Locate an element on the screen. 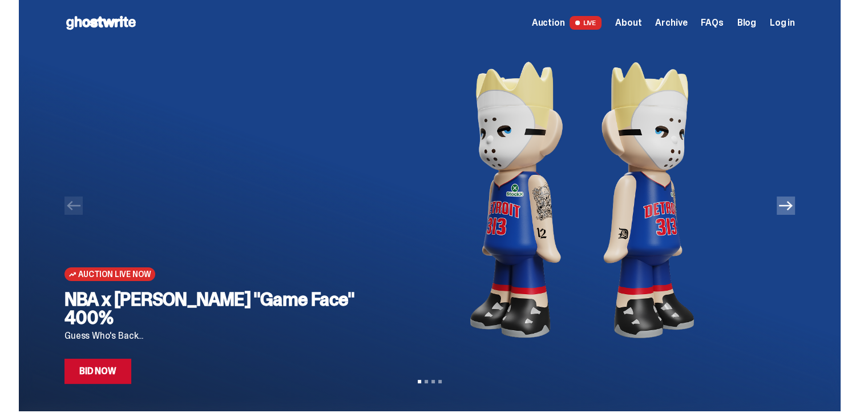 The height and width of the screenshot is (417, 868). span: LIVE is located at coordinates (585, 23).